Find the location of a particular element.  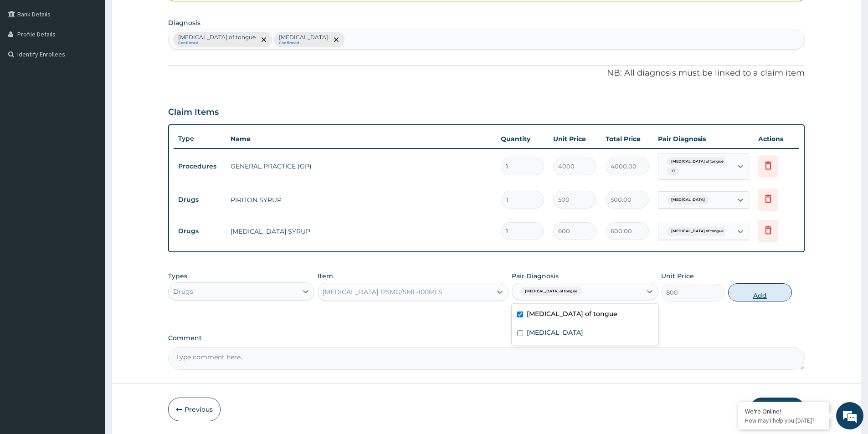

textarea: Type your message and hit 'Enter' is located at coordinates (89, 265).